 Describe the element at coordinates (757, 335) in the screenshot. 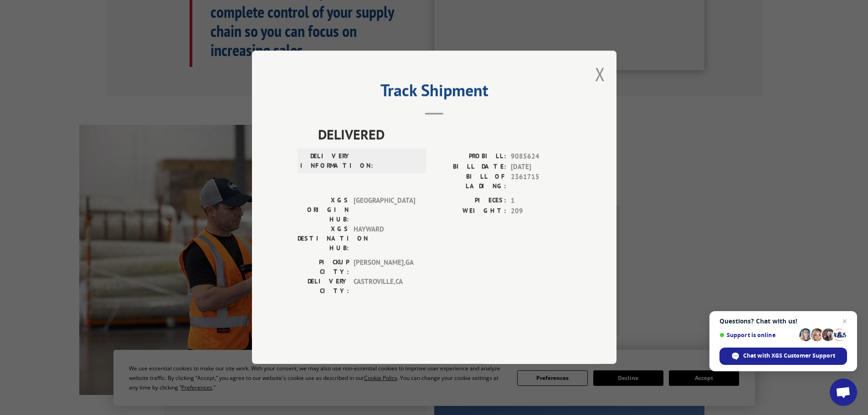

I see `span: Support is online` at that location.